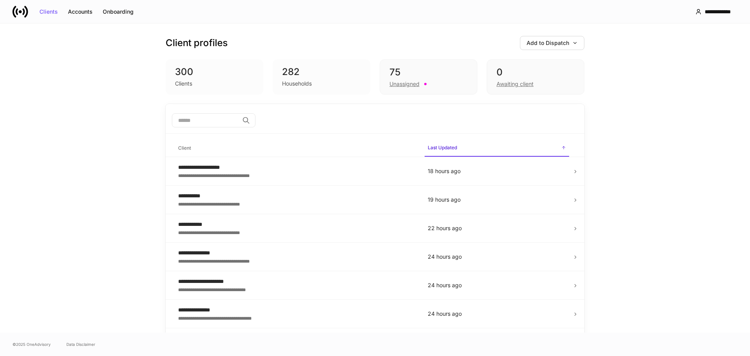 The width and height of the screenshot is (750, 356). I want to click on div: Accounts, so click(80, 12).